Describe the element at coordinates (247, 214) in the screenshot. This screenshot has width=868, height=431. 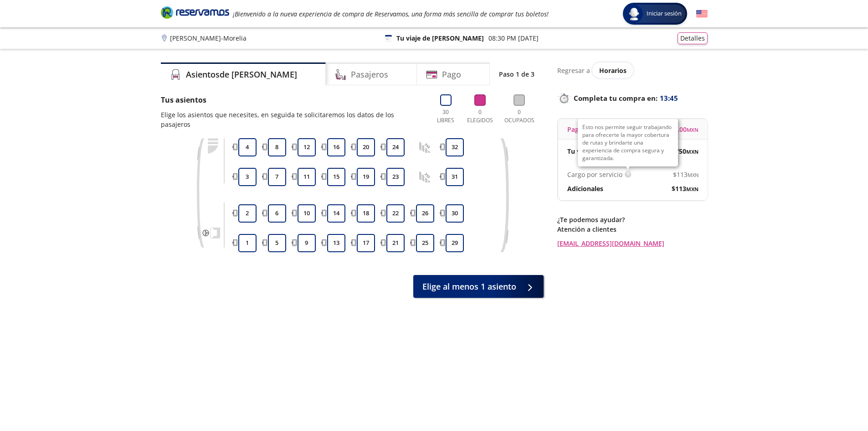
I see `button: 2` at that location.